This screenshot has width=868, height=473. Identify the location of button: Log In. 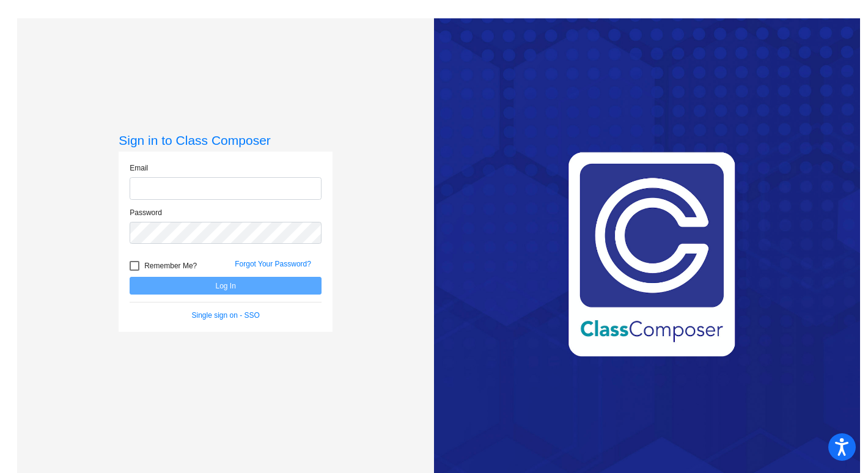
(225, 286).